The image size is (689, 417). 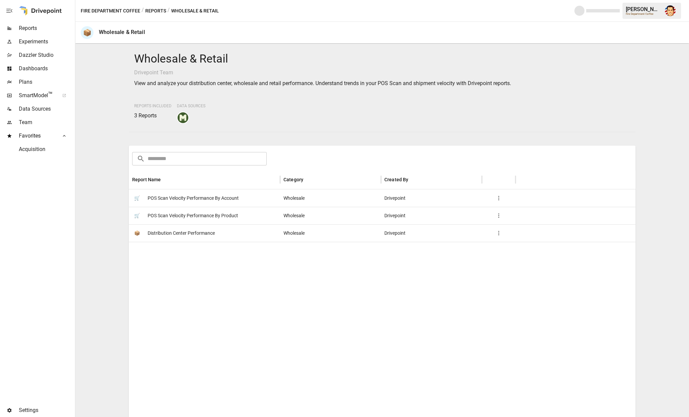 What do you see at coordinates (46, 122) in the screenshot?
I see `span: Team` at bounding box center [46, 122].